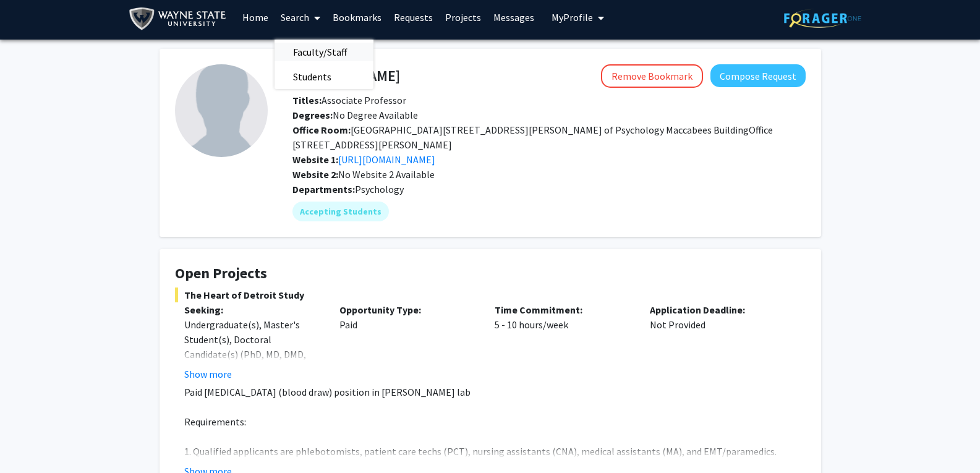 This screenshot has width=980, height=473. What do you see at coordinates (252, 346) in the screenshot?
I see `div: Undergraduate(s), Master's Student(s), Doctoral Candidate(s) (PhD, MD, DMD, PharmD, etc.)` at bounding box center [252, 346].